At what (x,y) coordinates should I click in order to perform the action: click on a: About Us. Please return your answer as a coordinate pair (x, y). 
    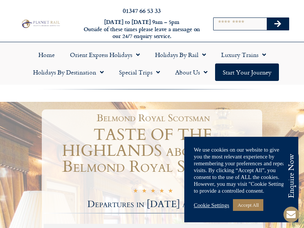
    Looking at the image, I should click on (191, 72).